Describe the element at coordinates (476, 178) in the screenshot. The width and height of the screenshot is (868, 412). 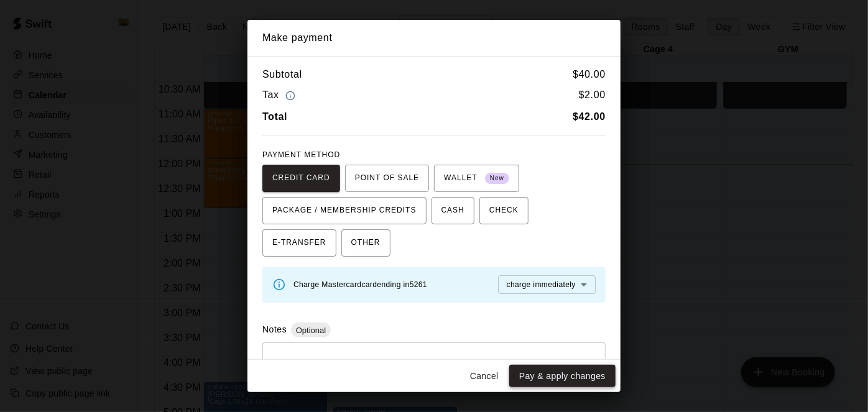
I see `span: WALLET` at that location.